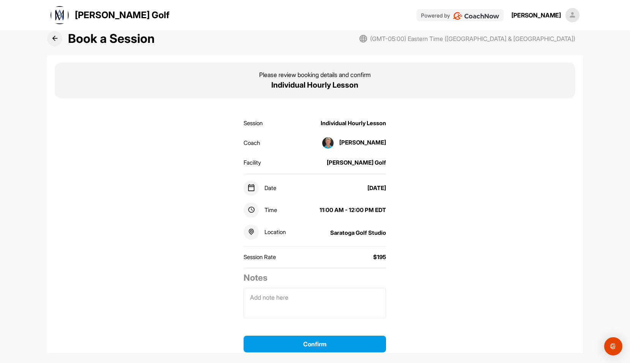 Image resolution: width=630 pixels, height=363 pixels. I want to click on img: logo, so click(60, 15).